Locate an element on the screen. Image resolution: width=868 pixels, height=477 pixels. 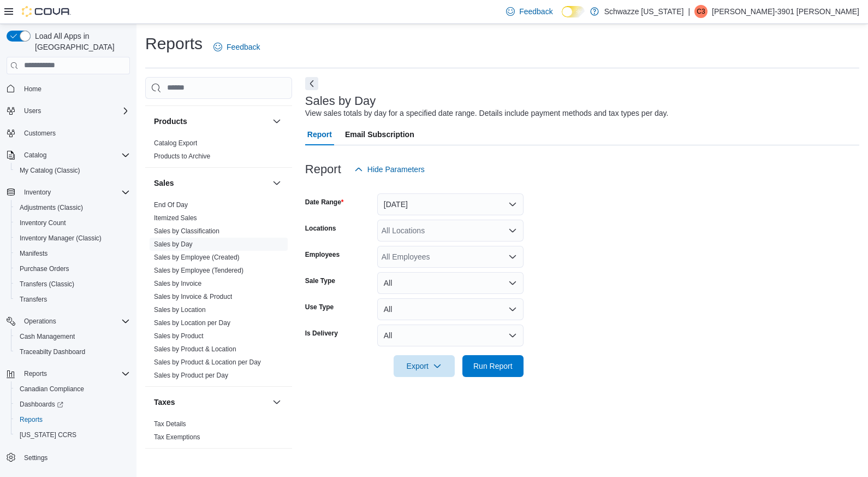
a: Sales by Invoice is located at coordinates (178, 283).